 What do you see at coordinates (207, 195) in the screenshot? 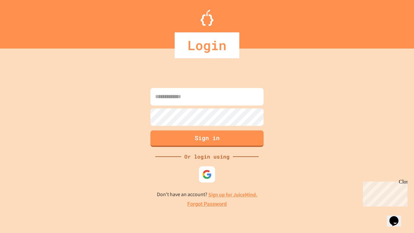
I see `p: Don't have an account?` at bounding box center [207, 195].